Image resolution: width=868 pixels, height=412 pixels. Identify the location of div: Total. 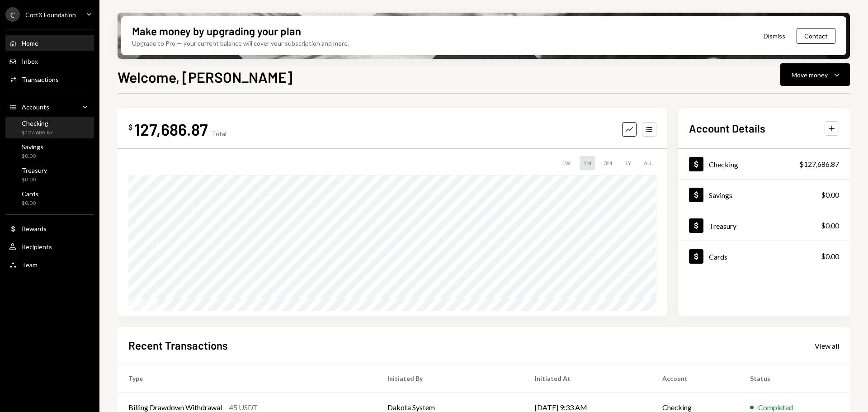
(219, 133).